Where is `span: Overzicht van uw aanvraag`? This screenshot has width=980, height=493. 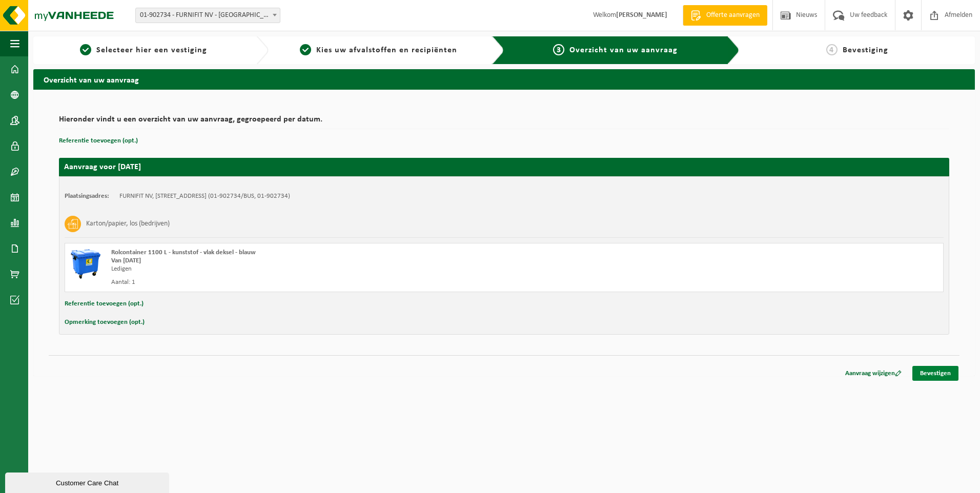
span: Overzicht van uw aanvraag is located at coordinates (623, 50).